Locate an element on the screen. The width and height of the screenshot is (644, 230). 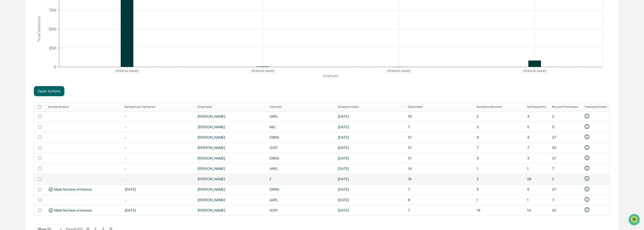
a: 🔎Data Lookup is located at coordinates (18, 76).